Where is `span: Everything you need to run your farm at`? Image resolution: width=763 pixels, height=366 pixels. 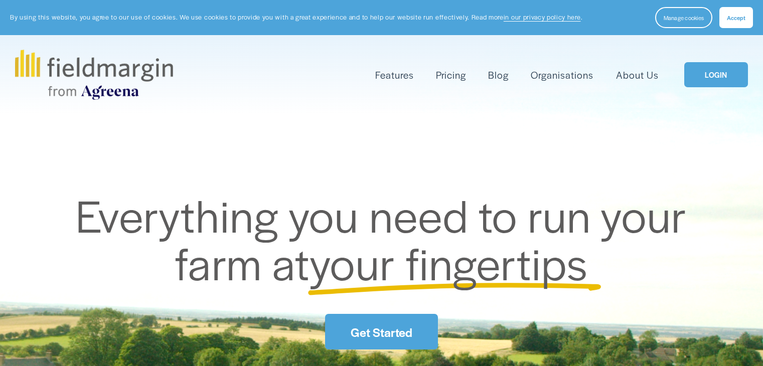 span: Everything you need to run your farm at is located at coordinates (386, 238).